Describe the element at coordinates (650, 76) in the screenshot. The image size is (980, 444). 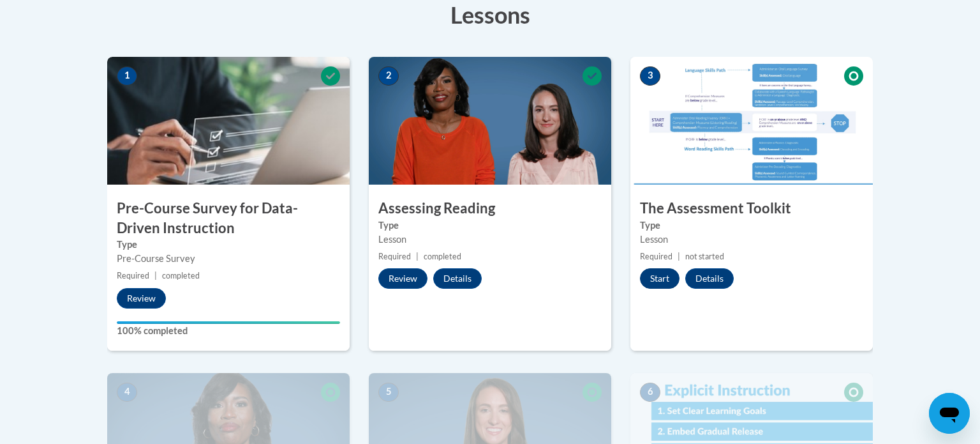
I see `span: 3` at that location.